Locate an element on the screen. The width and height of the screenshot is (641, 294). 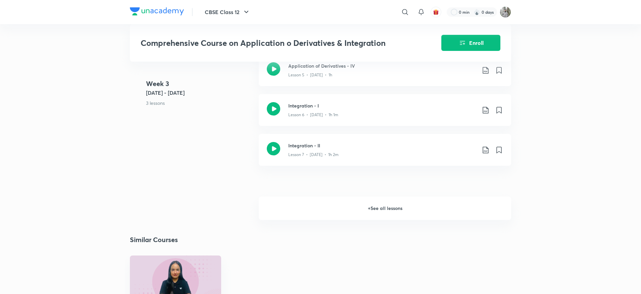
button: Enroll is located at coordinates (471, 43).